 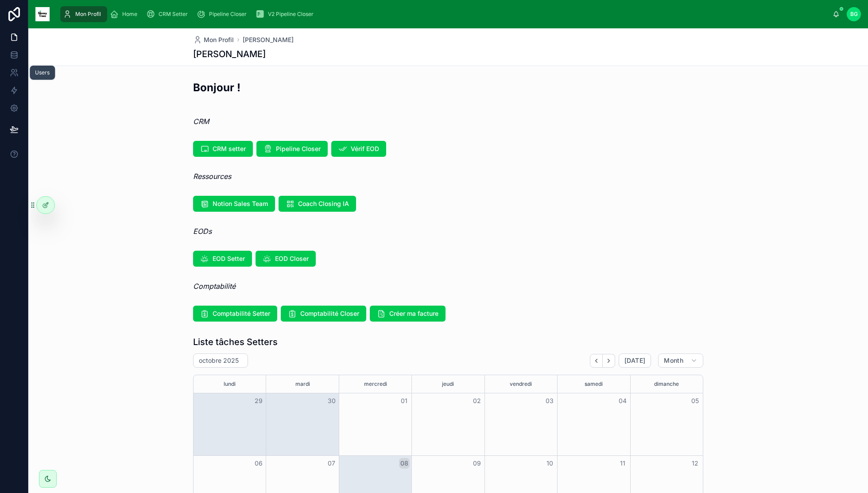 What do you see at coordinates (609, 361) in the screenshot?
I see `button: Next` at bounding box center [609, 361].